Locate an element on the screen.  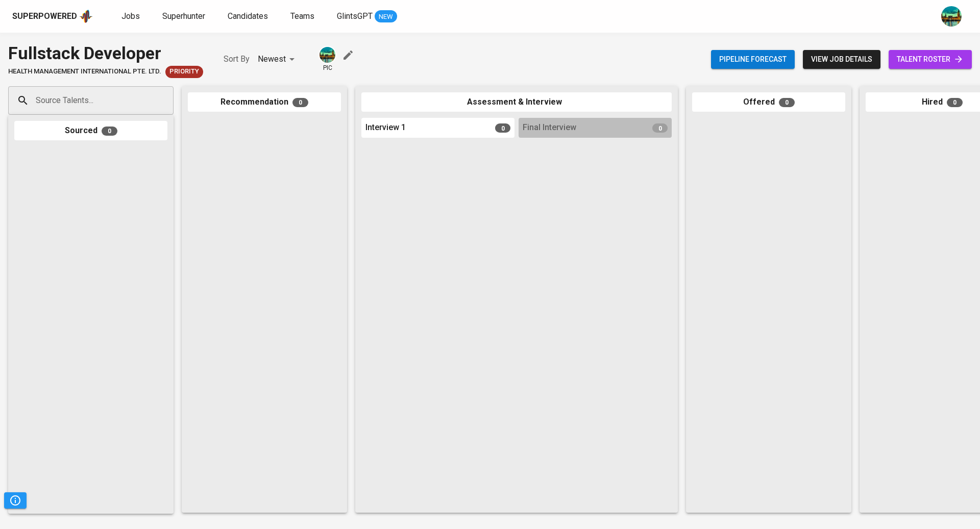
button: Pipeline Triggers is located at coordinates (15, 501).